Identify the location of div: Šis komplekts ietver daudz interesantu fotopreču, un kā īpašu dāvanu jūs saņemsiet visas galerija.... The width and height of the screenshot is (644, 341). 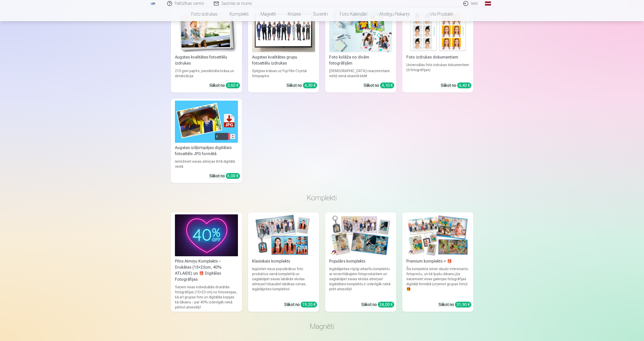
(438, 282).